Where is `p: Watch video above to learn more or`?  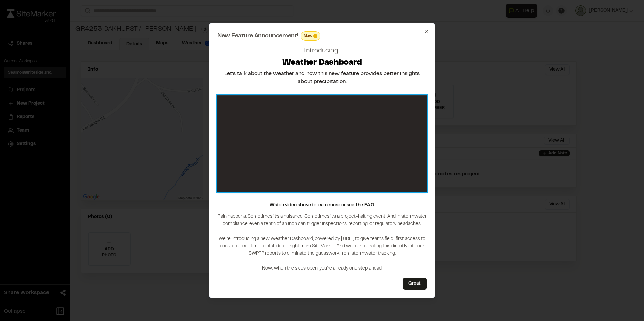 p: Watch video above to learn more or is located at coordinates (322, 205).